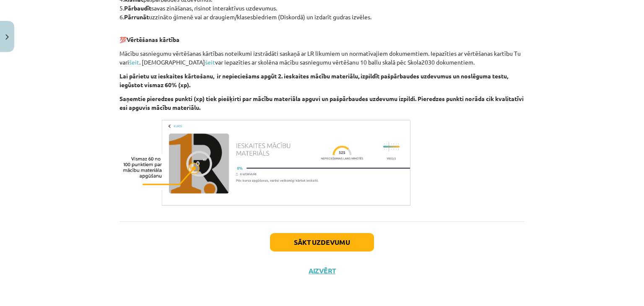  What do you see at coordinates (153, 39) in the screenshot?
I see `b: Vērtēšanas kārtība` at bounding box center [153, 39].